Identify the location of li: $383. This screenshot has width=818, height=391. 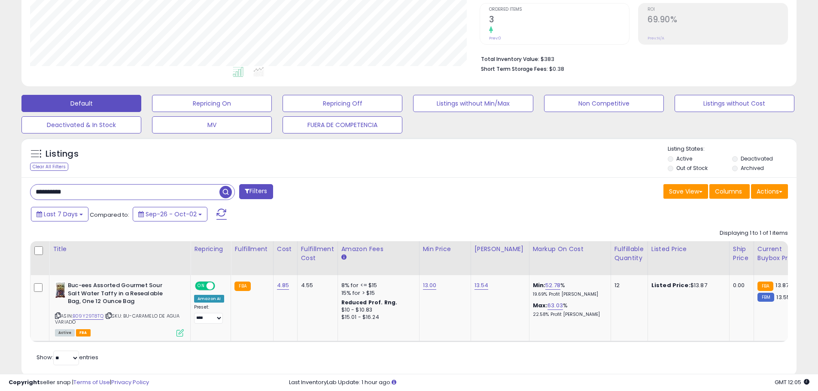
(632, 58).